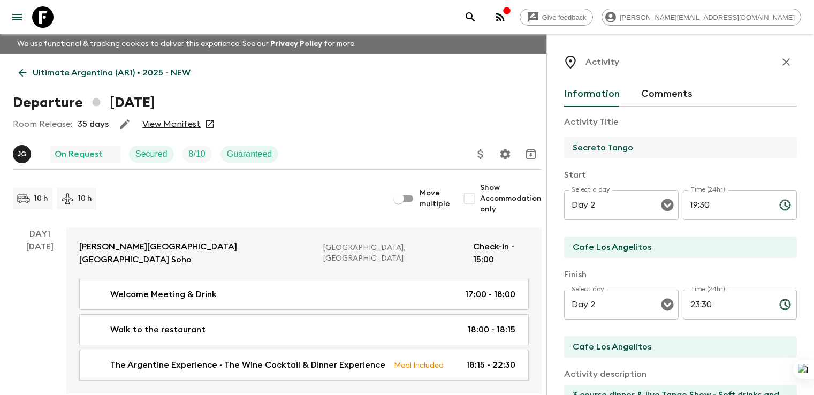 The width and height of the screenshot is (814, 395). What do you see at coordinates (434, 198) in the screenshot?
I see `span: Move multiple` at bounding box center [434, 198].